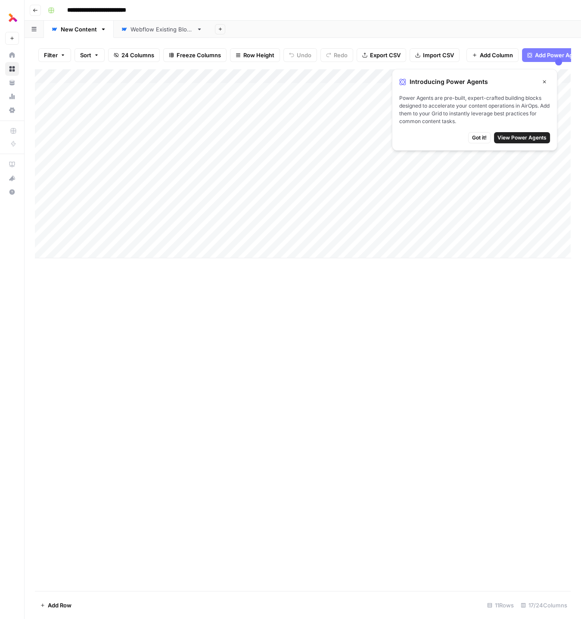 Image resolution: width=581 pixels, height=619 pixels. Describe the element at coordinates (13, 18) in the screenshot. I see `img: Thoughtful AI Content Engine Logo` at that location.